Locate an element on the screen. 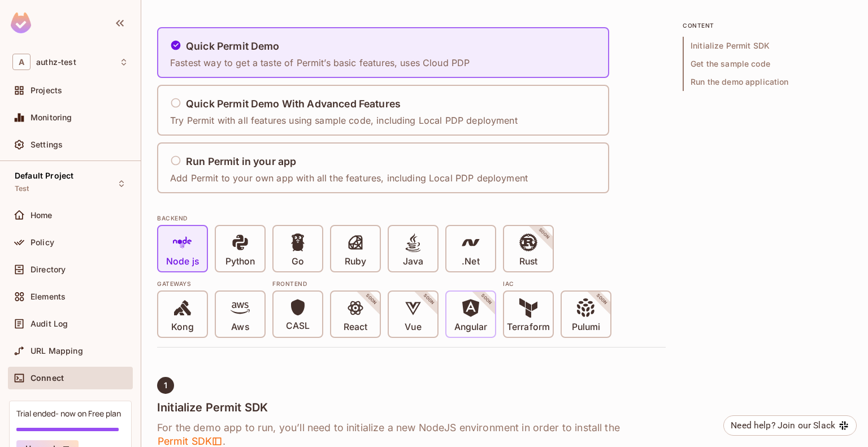  p: Python is located at coordinates (240, 262).